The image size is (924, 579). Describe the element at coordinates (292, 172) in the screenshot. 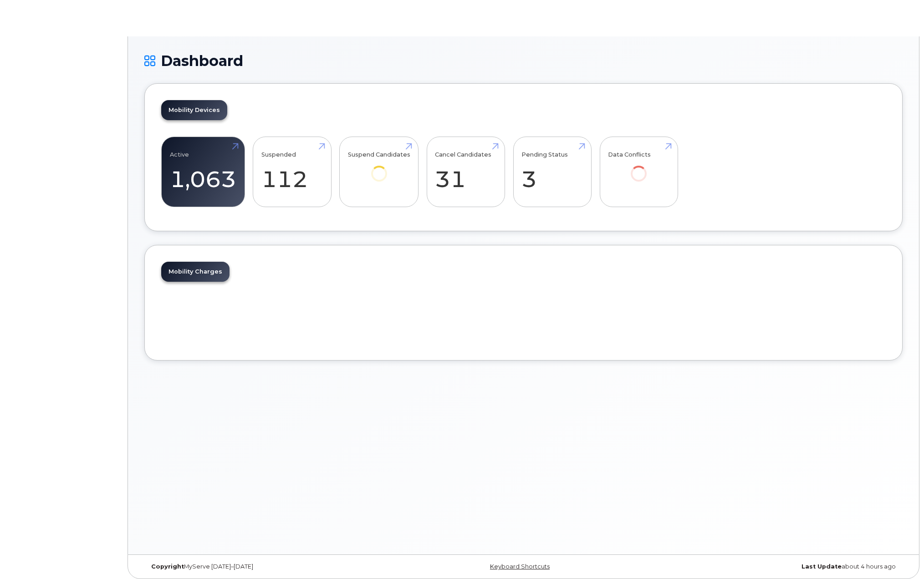

I see `a: Suspended 112` at that location.